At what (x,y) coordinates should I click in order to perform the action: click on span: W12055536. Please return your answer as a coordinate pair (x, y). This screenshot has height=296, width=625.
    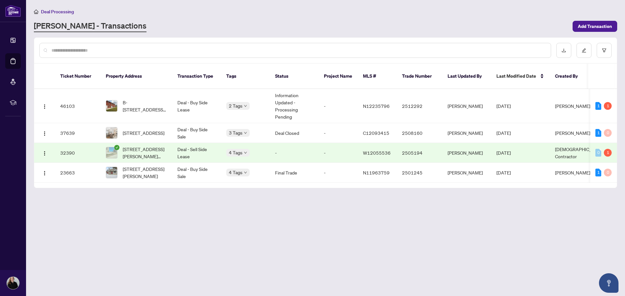
    Looking at the image, I should click on (376, 153).